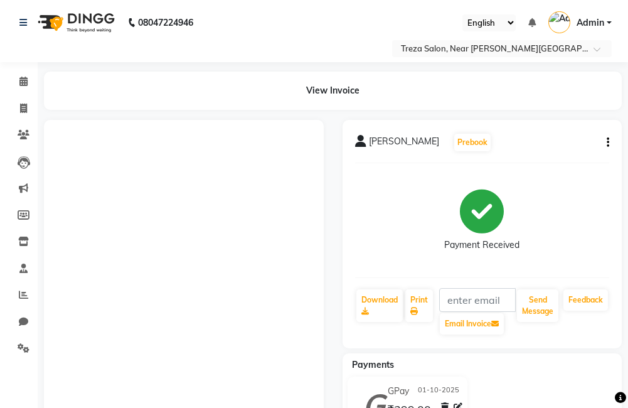 The image size is (628, 408). I want to click on span: GPay, so click(398, 391).